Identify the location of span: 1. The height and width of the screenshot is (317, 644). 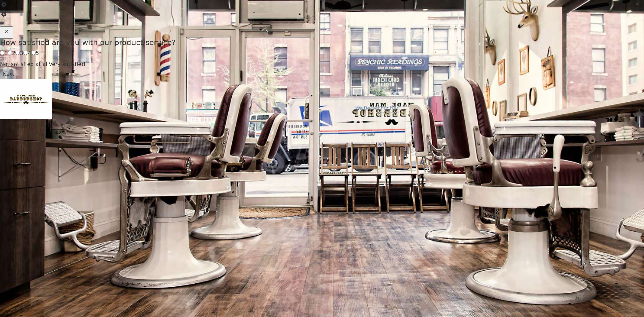
(6, 53).